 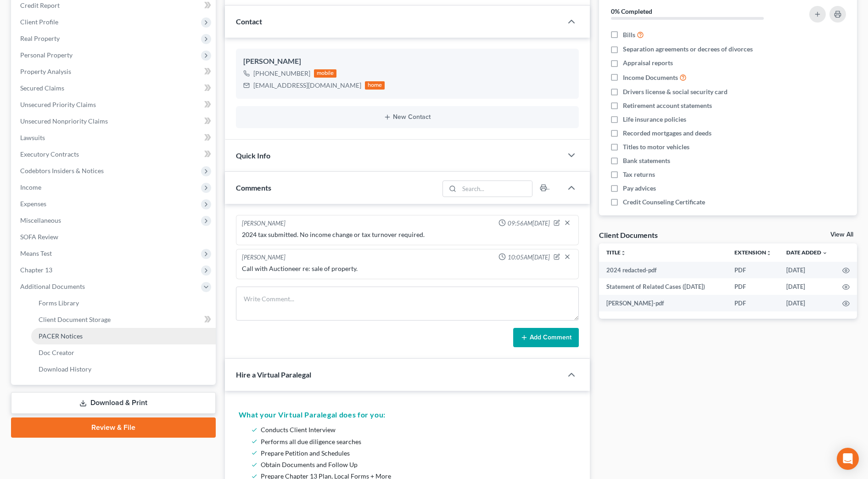 I want to click on a: Review & File, so click(x=113, y=427).